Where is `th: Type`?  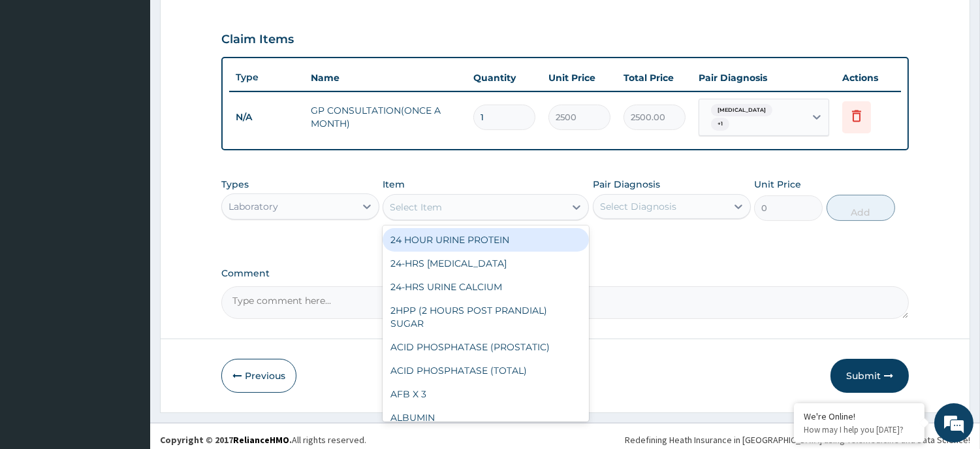 th: Type is located at coordinates (266, 77).